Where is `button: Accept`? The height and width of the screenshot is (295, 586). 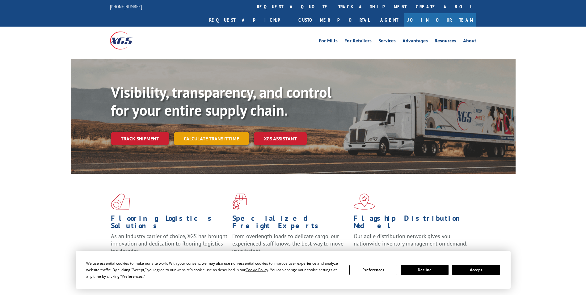
button: Accept is located at coordinates (476, 270).